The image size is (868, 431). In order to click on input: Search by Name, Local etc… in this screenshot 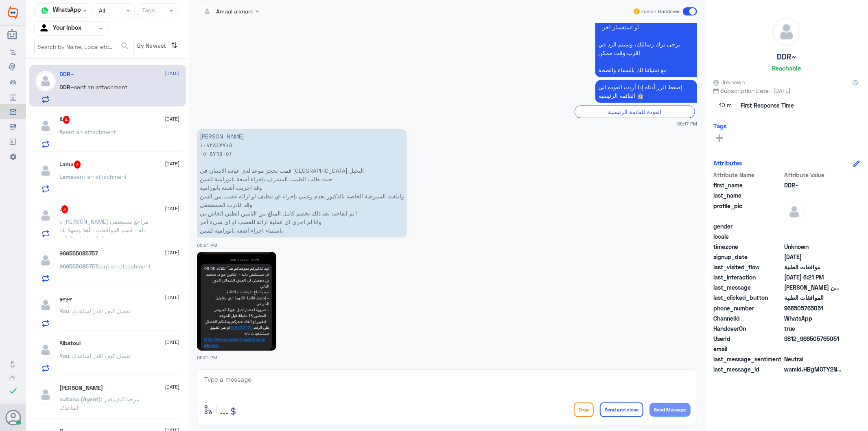, I will do `click(84, 46)`.